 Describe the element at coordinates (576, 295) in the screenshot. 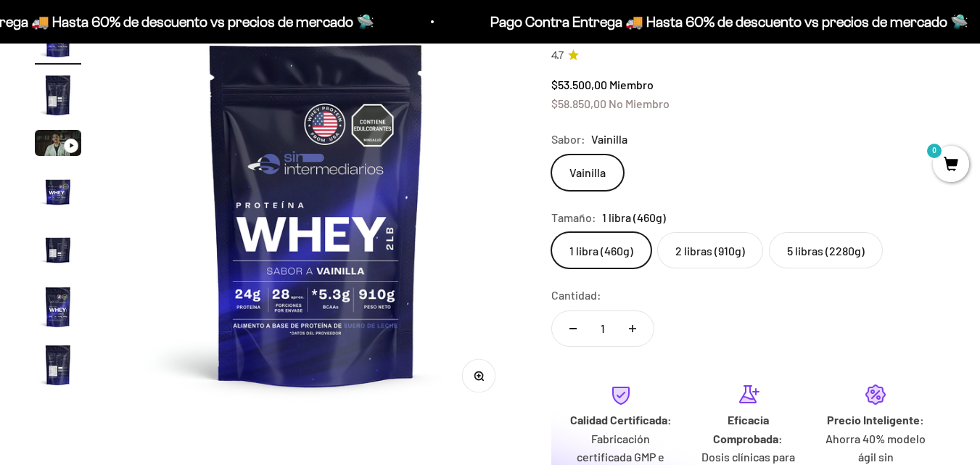

I see `label: Cantidad:` at that location.